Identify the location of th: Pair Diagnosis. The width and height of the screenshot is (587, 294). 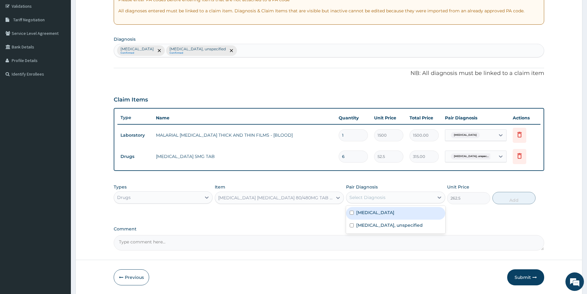
(476, 118).